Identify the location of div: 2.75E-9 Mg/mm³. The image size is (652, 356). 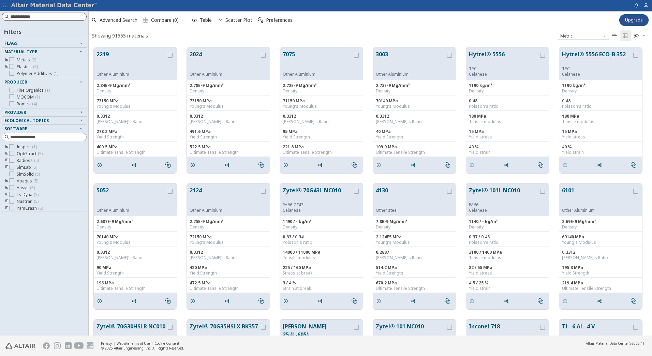
(228, 222).